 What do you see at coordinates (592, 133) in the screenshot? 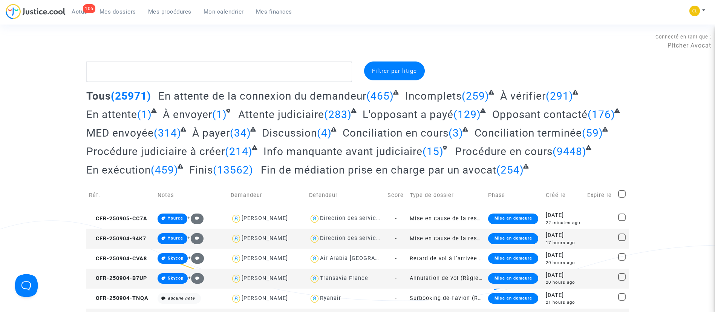
I see `span: (59)` at bounding box center [592, 133].